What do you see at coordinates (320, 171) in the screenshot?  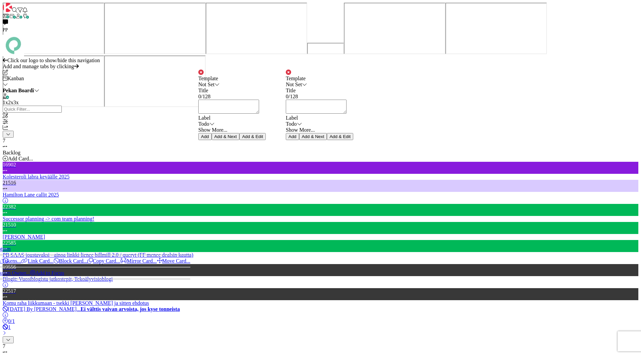 I see `div: 16902Kolesteroli labra keväälle 2025` at bounding box center [320, 171].